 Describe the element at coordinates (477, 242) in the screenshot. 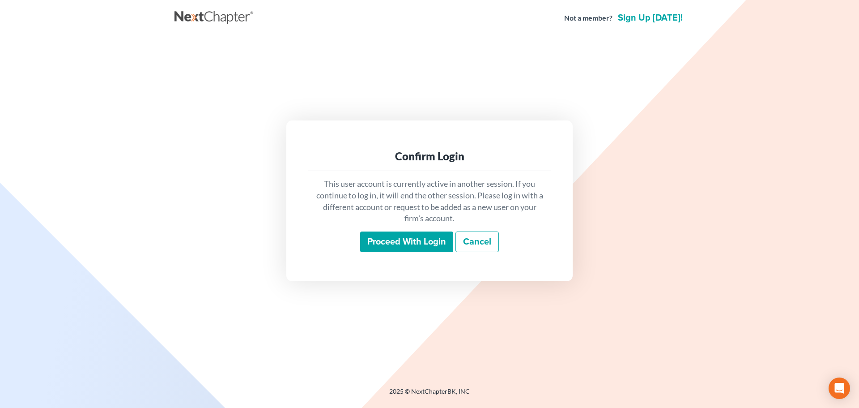

I see `a: Cancel` at that location.